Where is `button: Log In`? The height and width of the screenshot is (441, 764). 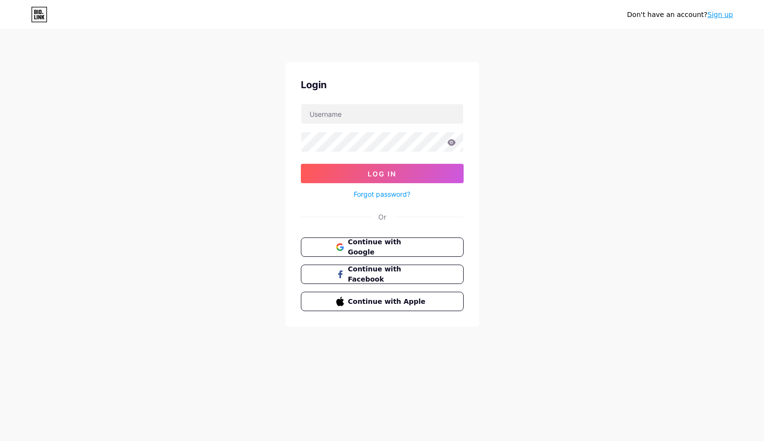
button: Log In is located at coordinates (382, 173).